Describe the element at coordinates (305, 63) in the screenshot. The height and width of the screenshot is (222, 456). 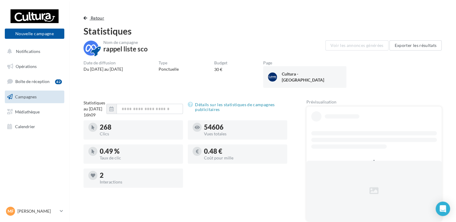
I see `div: Page` at that location.